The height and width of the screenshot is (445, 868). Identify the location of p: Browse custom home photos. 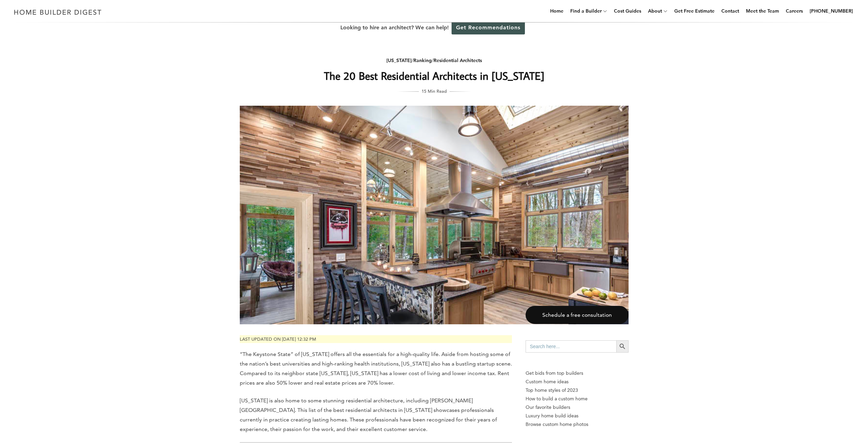
(577, 424).